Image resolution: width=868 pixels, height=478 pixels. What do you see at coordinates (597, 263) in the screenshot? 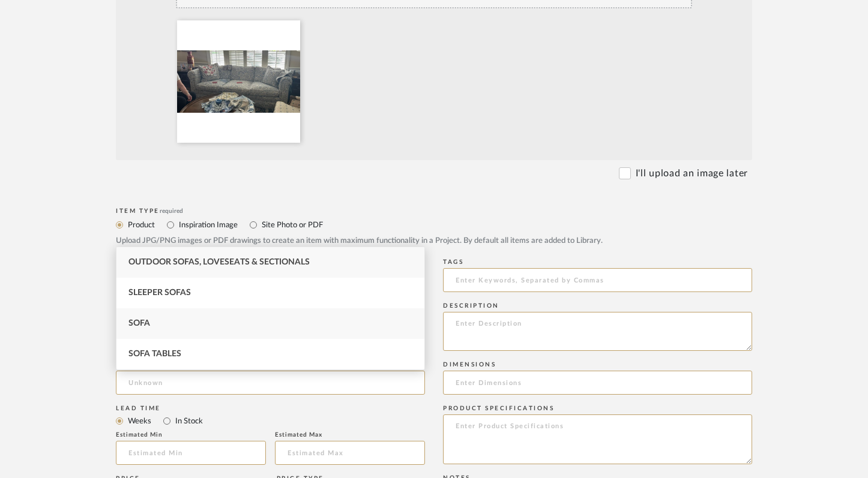
I see `div: Tags` at bounding box center [597, 263].